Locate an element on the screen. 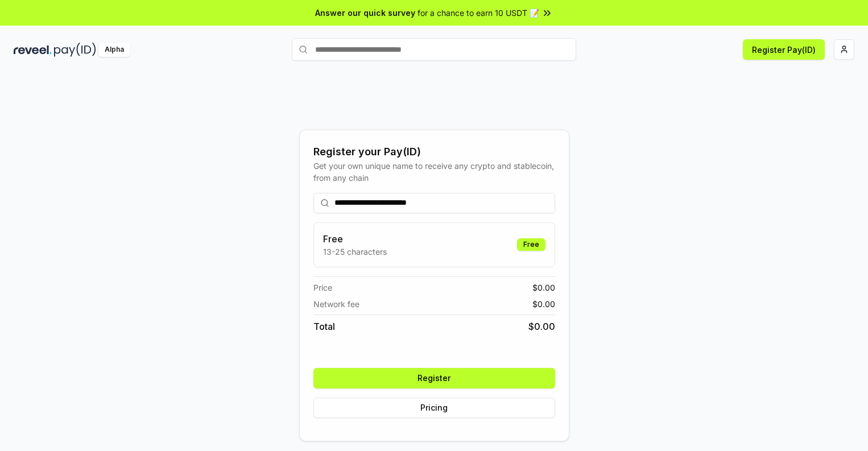  div: Alpha is located at coordinates (114, 50).